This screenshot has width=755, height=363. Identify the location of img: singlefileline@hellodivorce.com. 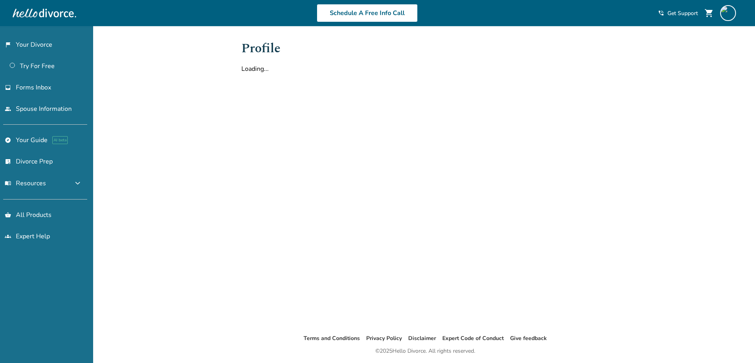
(728, 13).